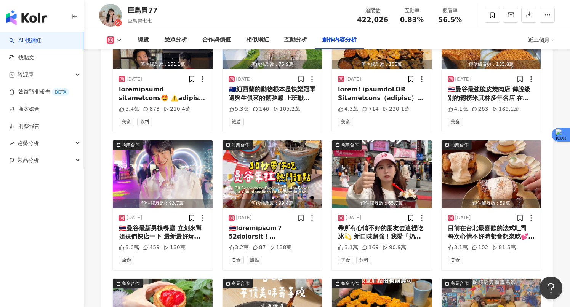  Describe the element at coordinates (450, 20) in the screenshot. I see `span: 56.5%` at that location.